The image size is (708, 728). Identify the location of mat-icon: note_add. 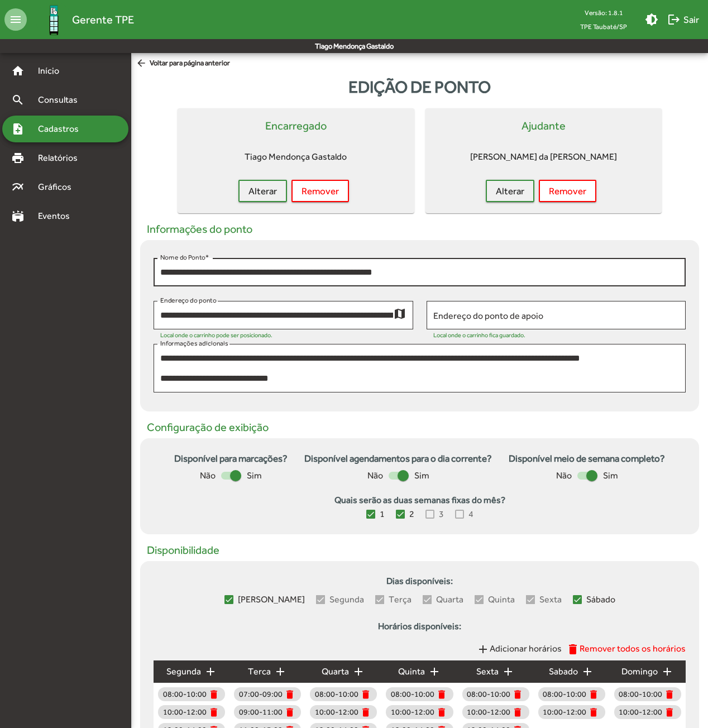
(18, 129).